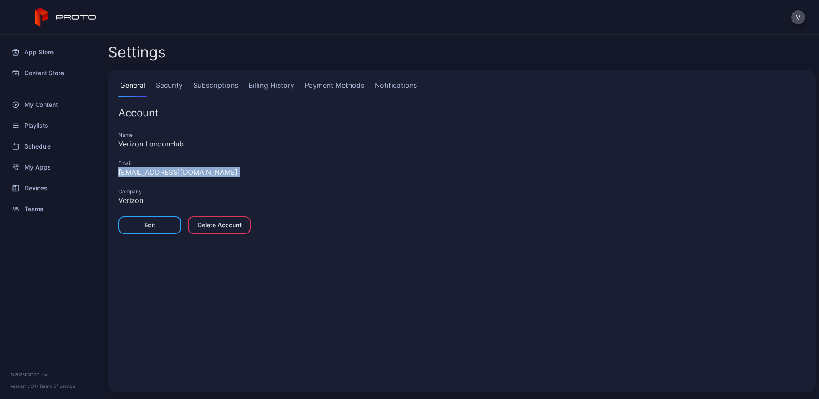 The height and width of the screenshot is (399, 819). I want to click on a: Devices, so click(48, 188).